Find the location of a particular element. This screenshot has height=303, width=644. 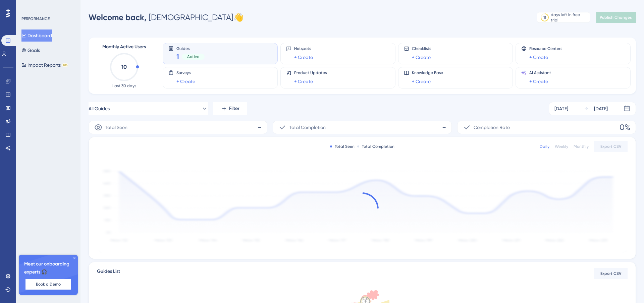

span: Active is located at coordinates (193, 57).